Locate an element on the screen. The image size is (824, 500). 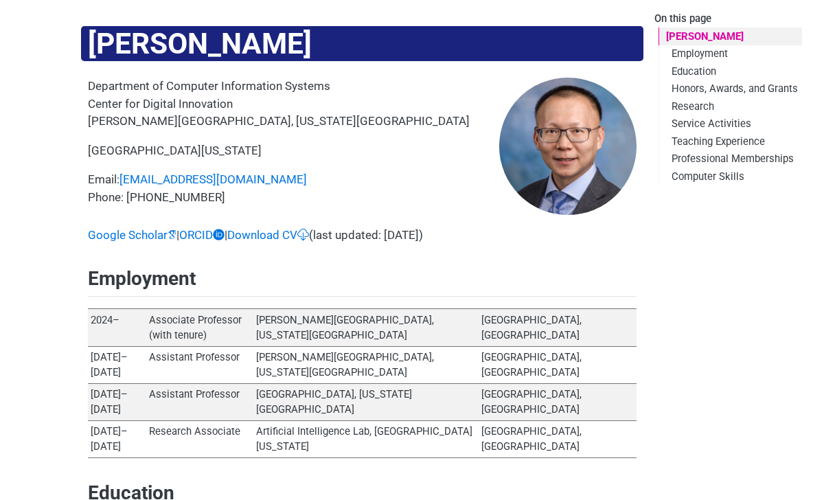
a: Google Scholar is located at coordinates (132, 235).